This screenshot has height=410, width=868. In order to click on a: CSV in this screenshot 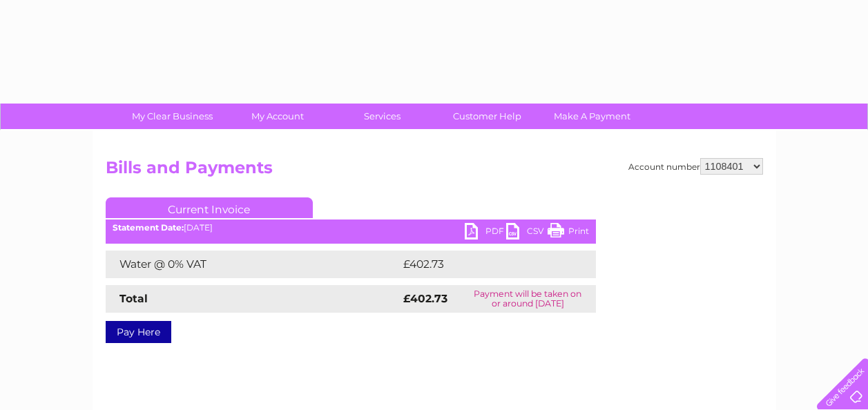, I will do `click(527, 233)`.